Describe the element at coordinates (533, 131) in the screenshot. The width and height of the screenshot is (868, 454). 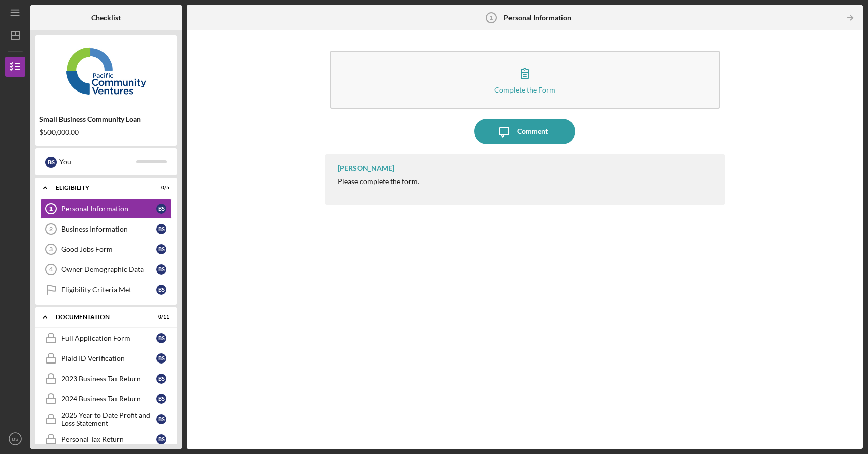
I see `div: Comment` at that location.